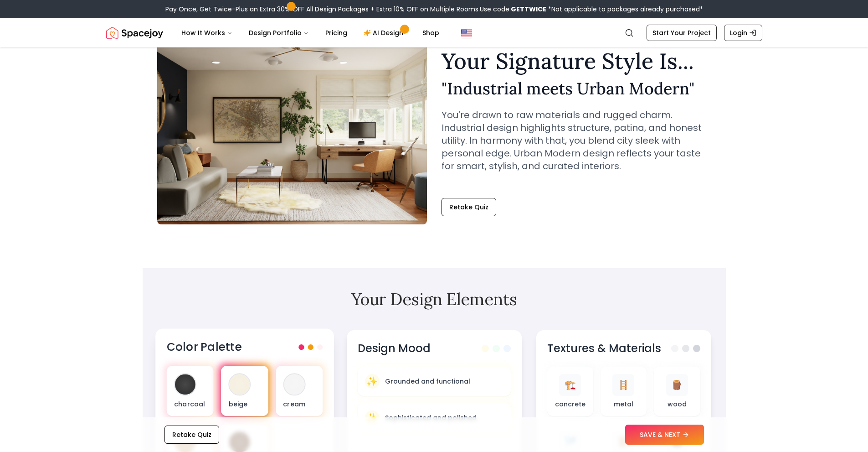 The width and height of the screenshot is (868, 452). Describe the element at coordinates (664, 435) in the screenshot. I see `button: SAVE & NEXT` at that location.